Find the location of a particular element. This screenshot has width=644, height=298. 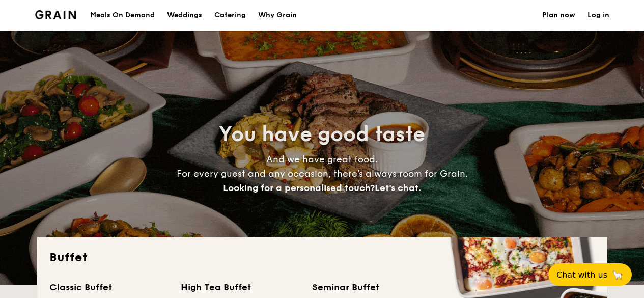

a: Logotype is located at coordinates (56, 15).